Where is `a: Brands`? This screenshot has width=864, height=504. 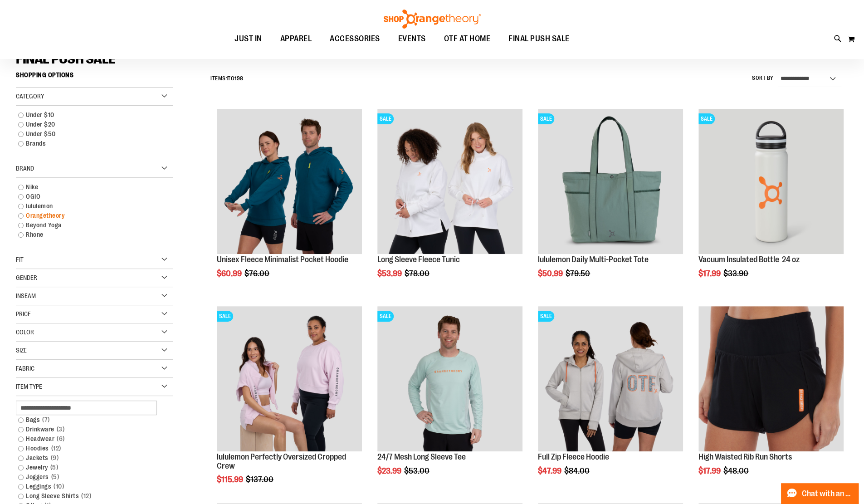
a: Brands is located at coordinates (89, 143).